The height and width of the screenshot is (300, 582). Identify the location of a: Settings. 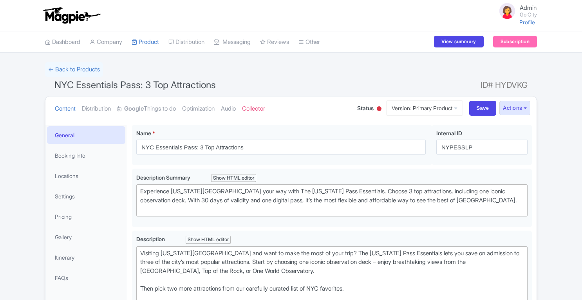
(86, 196).